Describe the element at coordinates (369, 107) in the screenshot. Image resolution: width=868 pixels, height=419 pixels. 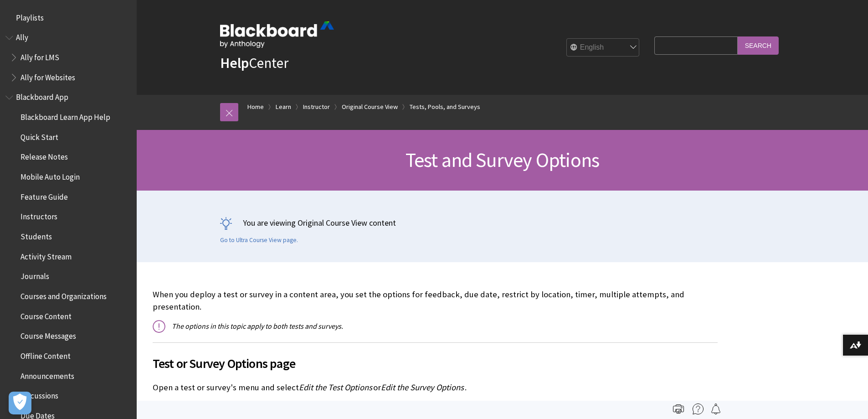
I see `a: Original Course View` at that location.